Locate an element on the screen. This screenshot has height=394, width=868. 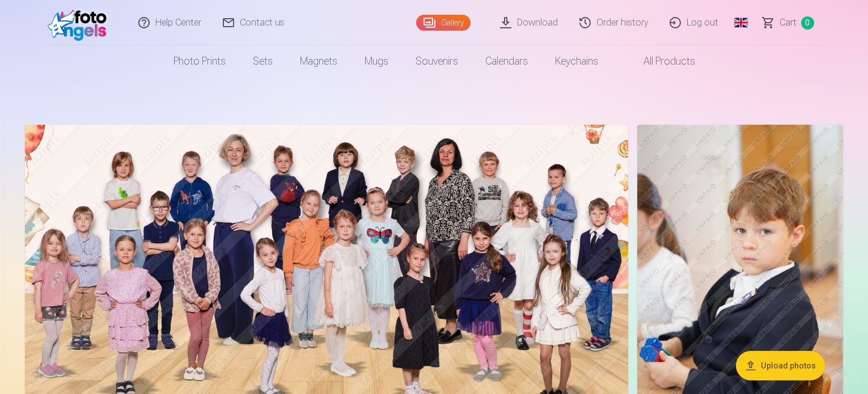
a: Souvenirs is located at coordinates (437, 61).